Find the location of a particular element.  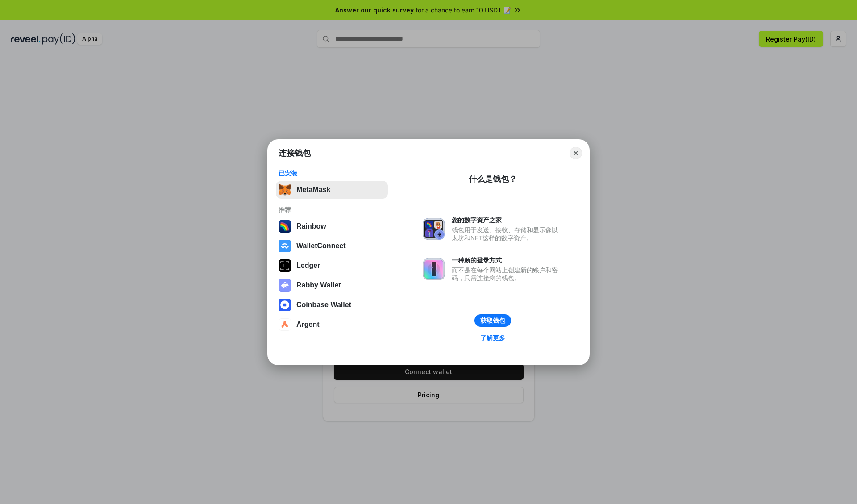

div: 钱包用于发送、接收、存储和显示像以太坊和NFT这样的数字资产。 is located at coordinates (507, 234).